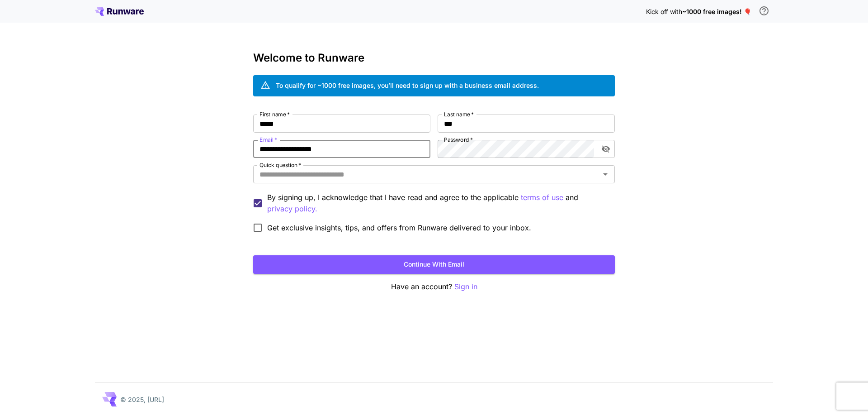 This screenshot has height=416, width=868. Describe the element at coordinates (408, 85) in the screenshot. I see `div: To qualify for ~1000 free images, you’ll need to sign up with a business email address.` at that location.